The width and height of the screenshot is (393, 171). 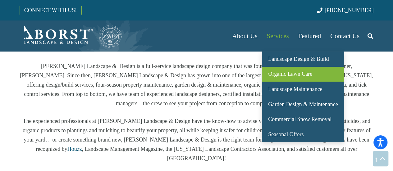 I want to click on a: Search, so click(x=370, y=36).